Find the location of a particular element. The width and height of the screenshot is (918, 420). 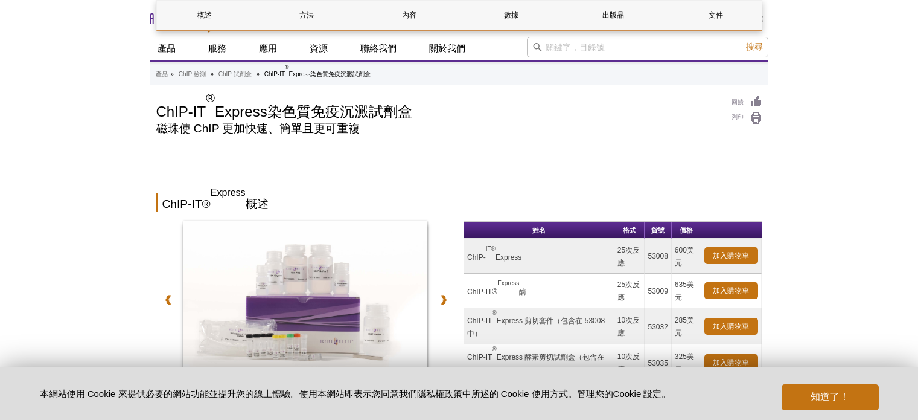

a: 內容 is located at coordinates (409, 15).